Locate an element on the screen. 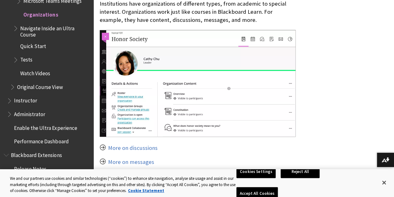 The height and width of the screenshot is (197, 394). a: More on discussions is located at coordinates (133, 148).